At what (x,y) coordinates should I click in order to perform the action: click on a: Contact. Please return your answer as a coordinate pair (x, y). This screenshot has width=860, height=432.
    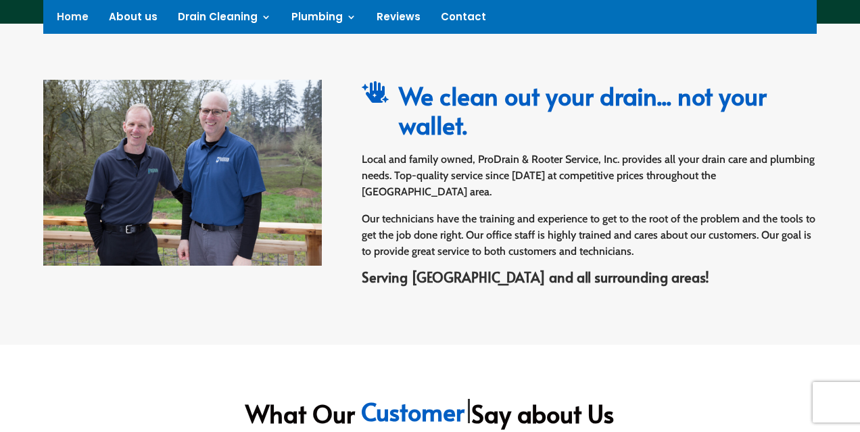
    Looking at the image, I should click on (463, 20).